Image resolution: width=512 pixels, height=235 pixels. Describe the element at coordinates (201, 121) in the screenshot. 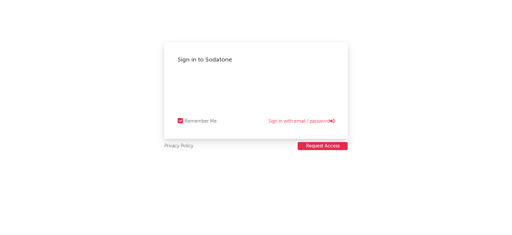

I see `div: Remember Me` at that location.